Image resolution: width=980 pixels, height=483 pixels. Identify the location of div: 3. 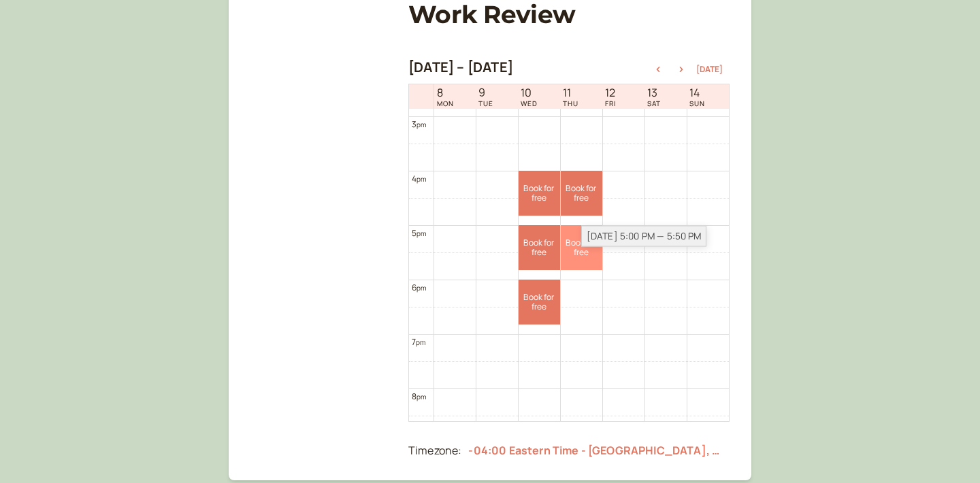
(419, 123).